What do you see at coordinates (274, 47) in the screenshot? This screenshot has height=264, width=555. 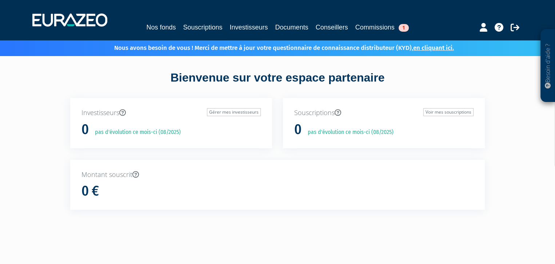 I see `p: Nous avons besoin de vous ! Merci de mettre à jour votre questionnaire de connaissance distribute...` at bounding box center [274, 47].